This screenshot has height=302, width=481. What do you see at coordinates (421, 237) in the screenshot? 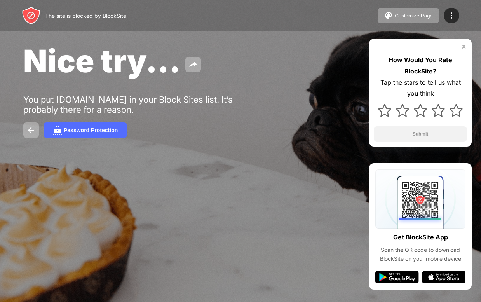
I see `div: Get BlockSite App` at bounding box center [421, 237].